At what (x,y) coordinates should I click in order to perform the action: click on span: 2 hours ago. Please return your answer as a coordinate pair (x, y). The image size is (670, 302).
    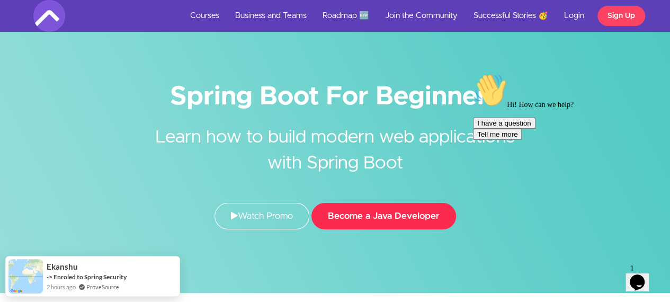
    Looking at the image, I should click on (61, 287).